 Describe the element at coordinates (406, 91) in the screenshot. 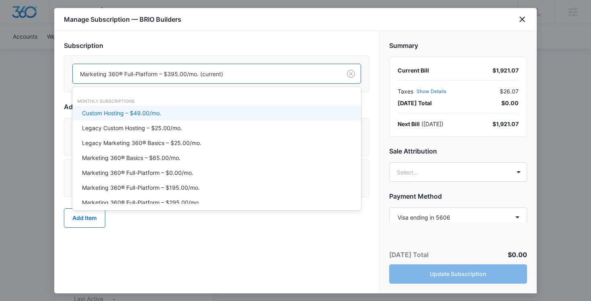

I see `span: Taxes` at that location.